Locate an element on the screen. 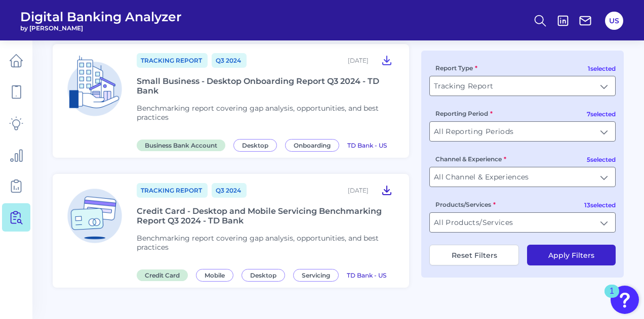  button: Credit Card - Desktop and Mobile Servicing Benchmarking Report Q3 2024 - TD Bank is located at coordinates (387, 191).